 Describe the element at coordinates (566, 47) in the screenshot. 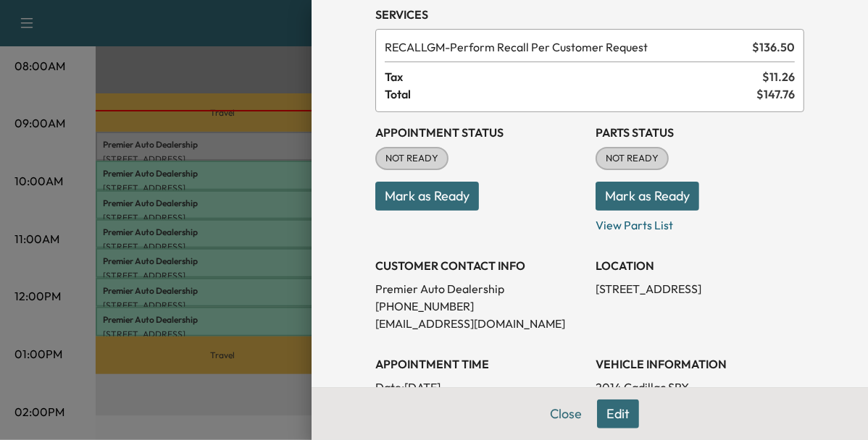

I see `span: Perform Recall Per Customer Request` at that location.